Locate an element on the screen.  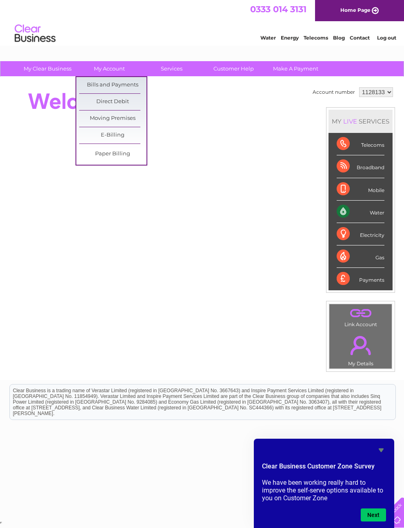
div: Water is located at coordinates (360, 212).